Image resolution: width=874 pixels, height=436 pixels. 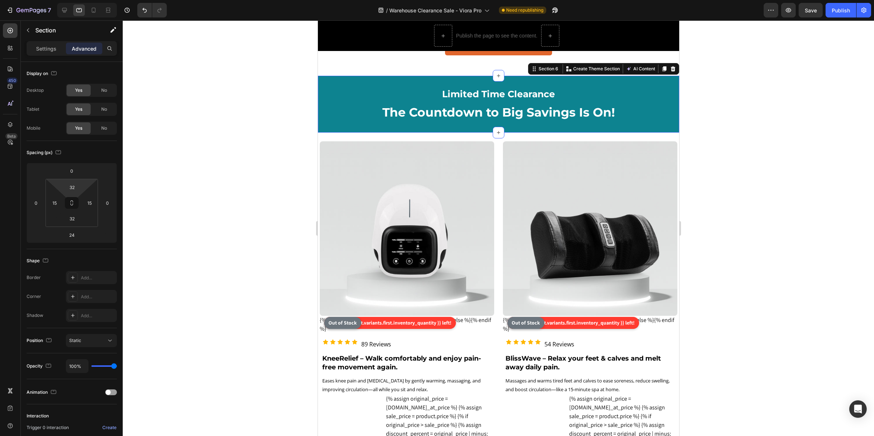 I want to click on button: Publish, so click(x=841, y=10).